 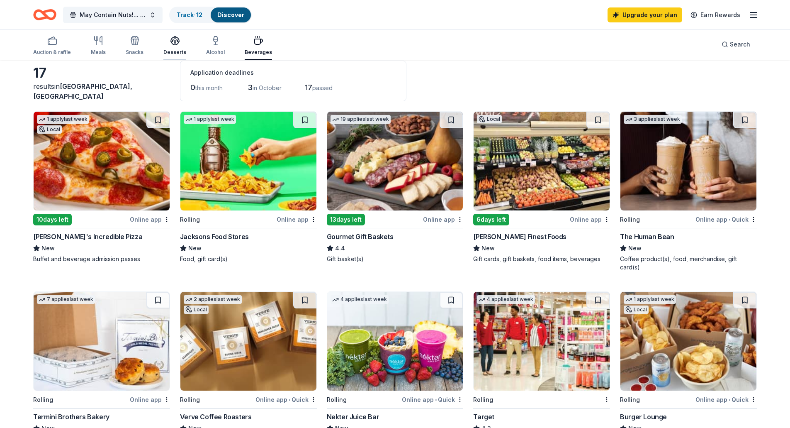 What do you see at coordinates (395, 259) in the screenshot?
I see `div: Gift basket(s)` at bounding box center [395, 259].